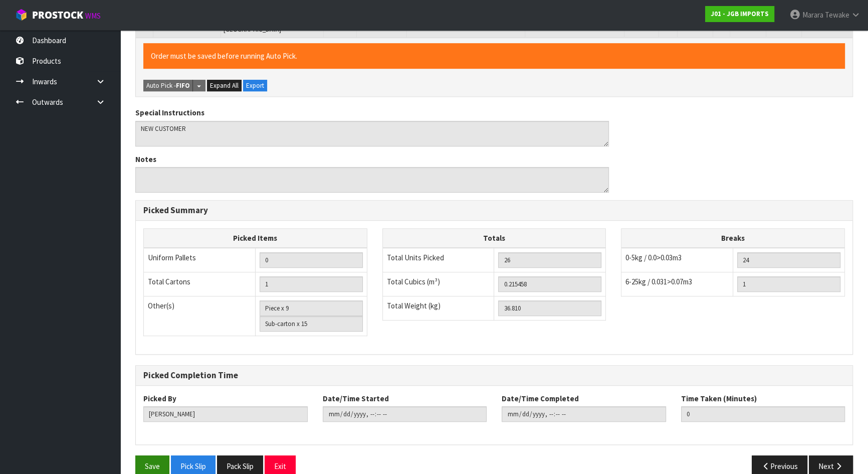 This screenshot has height=474, width=868. Describe the element at coordinates (21, 14) in the screenshot. I see `img: cube-alt.png` at that location.